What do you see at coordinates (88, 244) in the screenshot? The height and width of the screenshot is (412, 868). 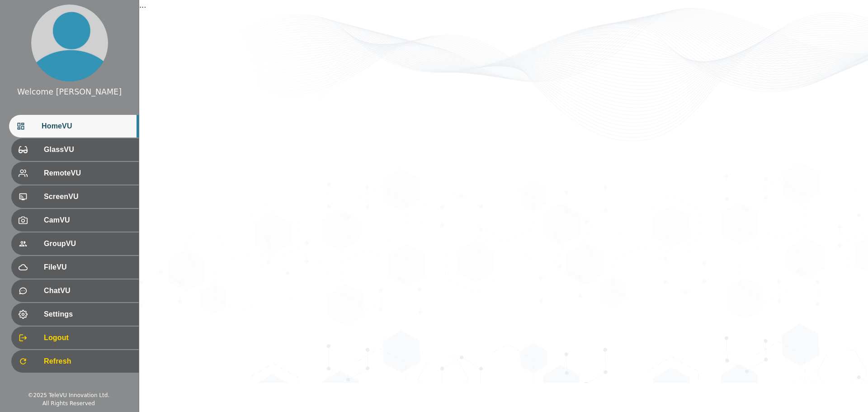 I see `span: GroupVU` at bounding box center [88, 244].